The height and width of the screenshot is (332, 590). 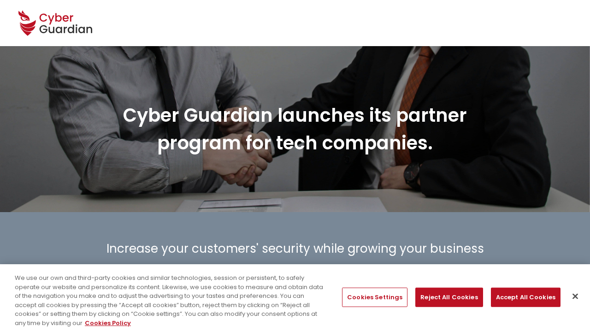 What do you see at coordinates (108, 322) in the screenshot?
I see `a: More information about your privacy, opens in a new tab` at bounding box center [108, 322].